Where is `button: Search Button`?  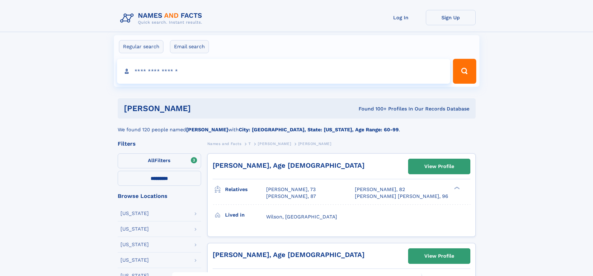 button: Search Button is located at coordinates (464, 71).